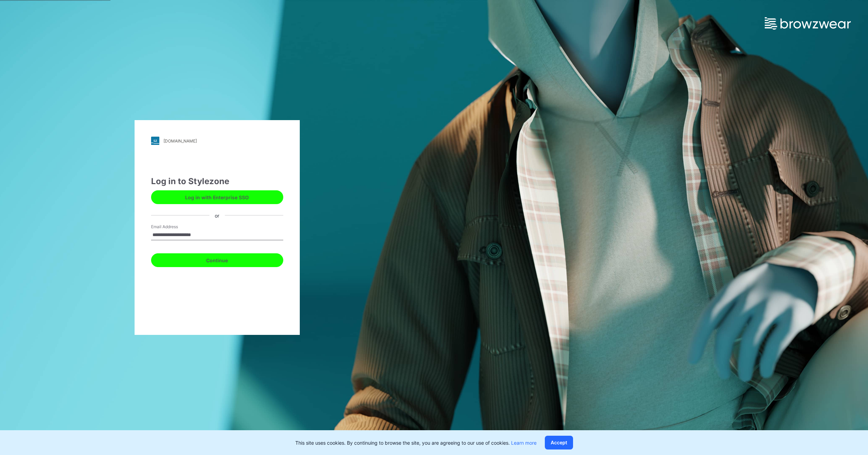 Image resolution: width=868 pixels, height=455 pixels. Describe the element at coordinates (217, 260) in the screenshot. I see `button: Continue` at that location.